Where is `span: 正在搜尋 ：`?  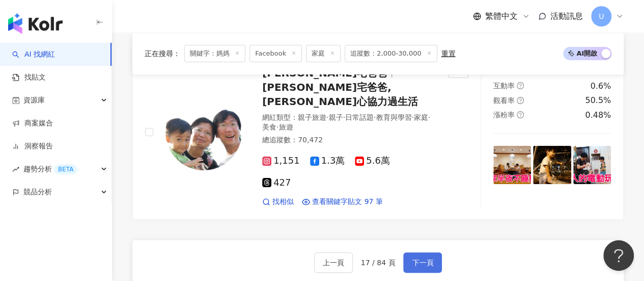 span: 正在搜尋 ： is located at coordinates (162, 53).